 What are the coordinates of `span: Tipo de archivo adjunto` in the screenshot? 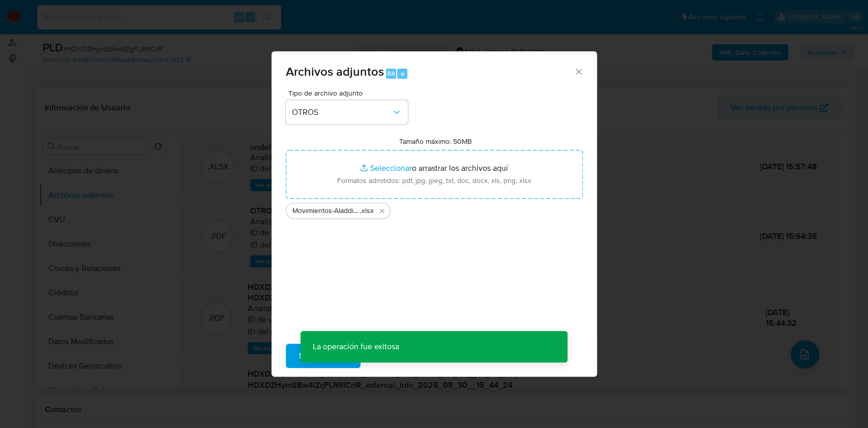 It's located at (349, 93).